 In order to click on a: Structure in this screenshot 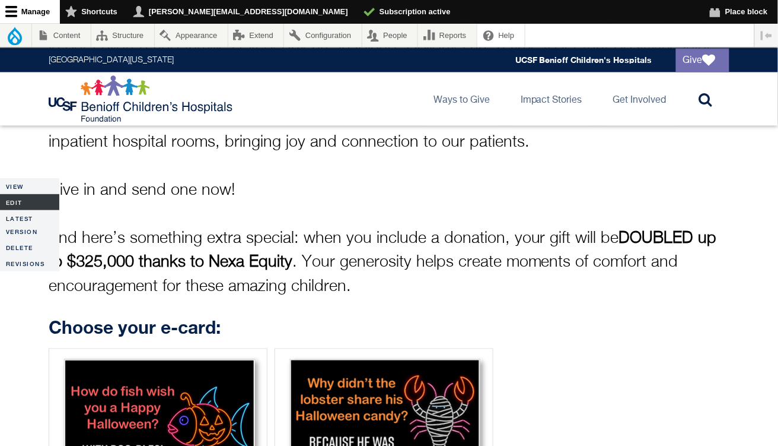, I will do `click(123, 35)`.